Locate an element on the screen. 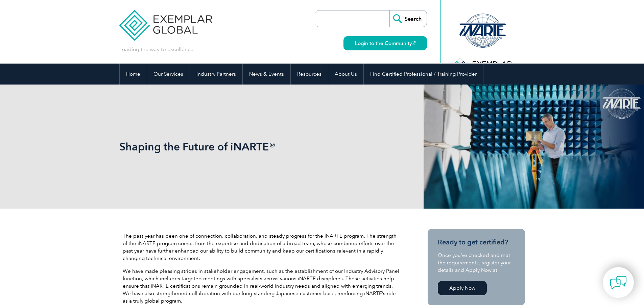  p: We have made pleasing strides in stakeholder engagement, such as the establishment of our Industr... is located at coordinates (262, 286).